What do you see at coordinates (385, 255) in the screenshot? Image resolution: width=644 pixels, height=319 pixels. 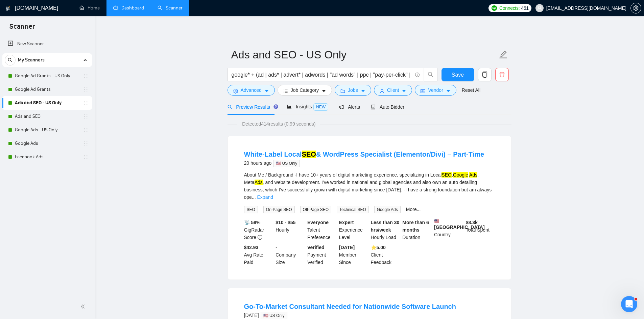 I see `div: Client Feedback` at bounding box center [385, 255].